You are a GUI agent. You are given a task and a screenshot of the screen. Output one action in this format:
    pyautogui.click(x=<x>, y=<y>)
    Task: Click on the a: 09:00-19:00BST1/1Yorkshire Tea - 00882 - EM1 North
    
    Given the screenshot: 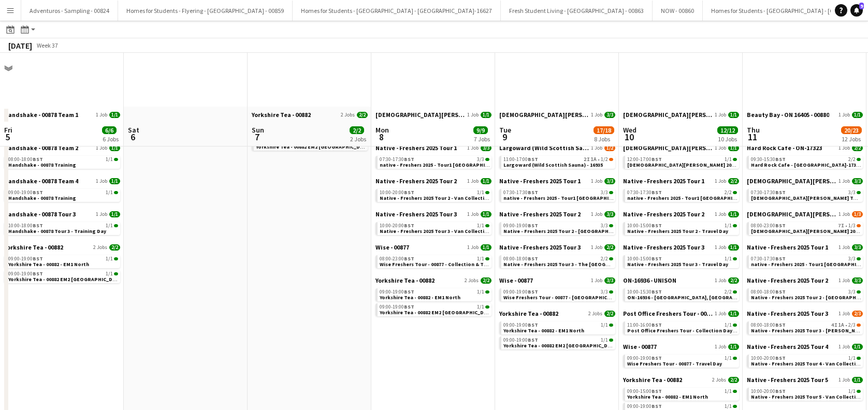 What is the action you would take?
    pyautogui.click(x=63, y=261)
    